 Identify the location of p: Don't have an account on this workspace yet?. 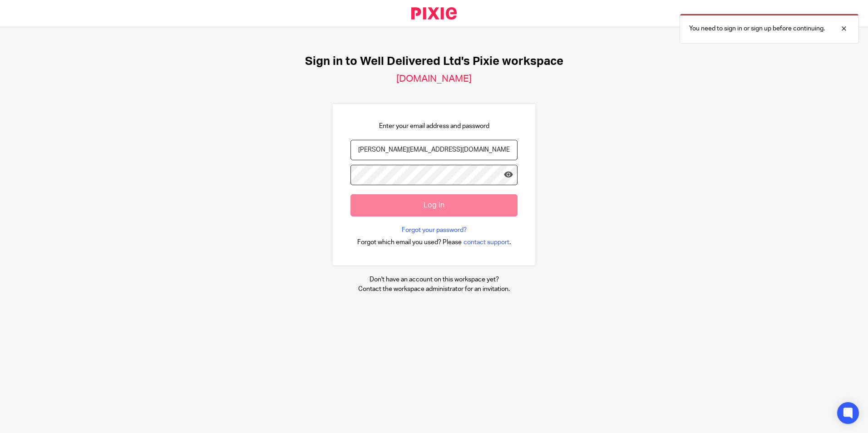
(434, 280).